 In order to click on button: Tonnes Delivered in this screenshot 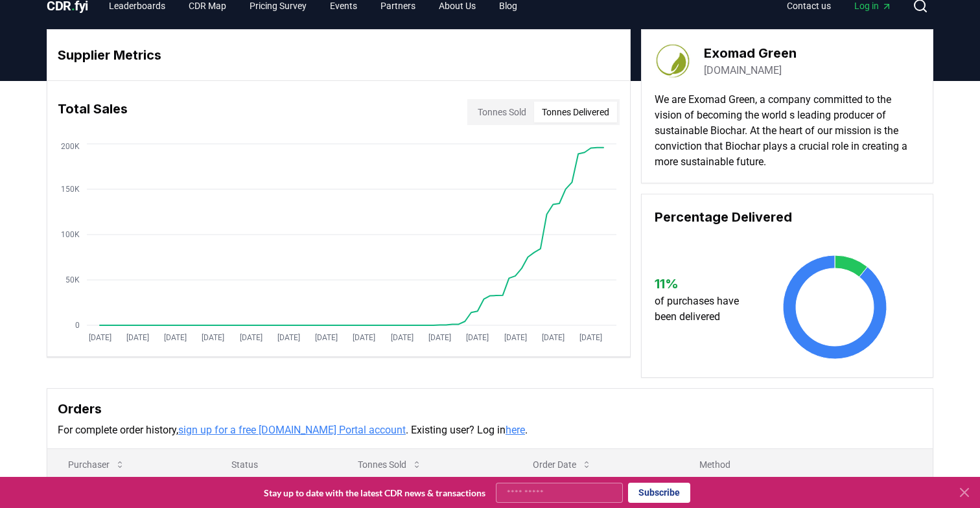, I will do `click(575, 112)`.